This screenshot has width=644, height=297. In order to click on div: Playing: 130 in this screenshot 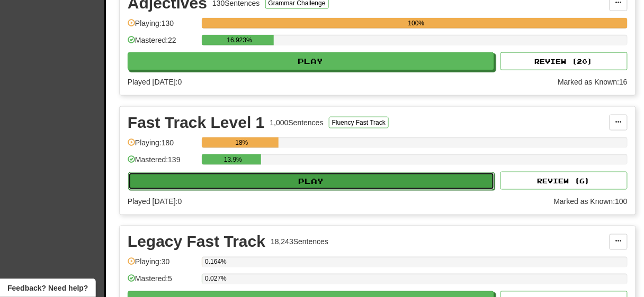, I will do `click(162, 26)`.